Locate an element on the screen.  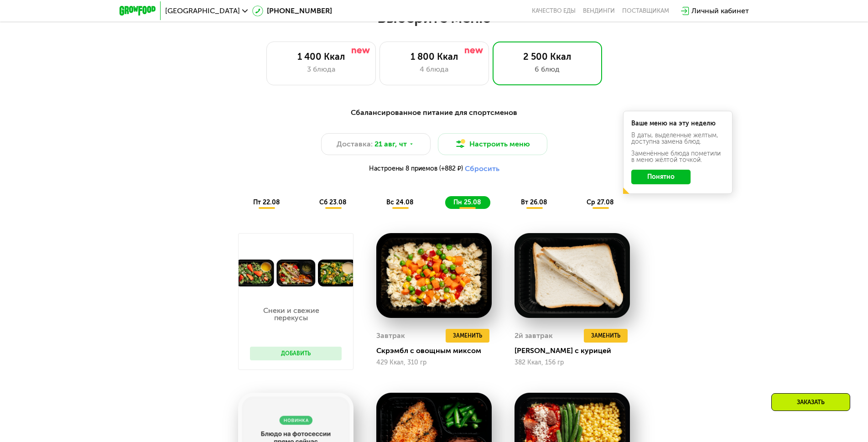
button: Настроить меню is located at coordinates (492, 144).